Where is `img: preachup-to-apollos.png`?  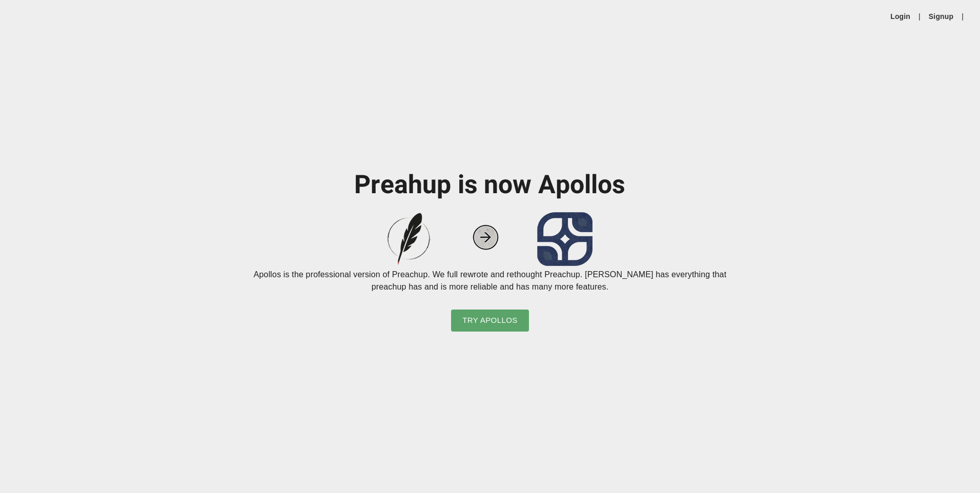 img: preachup-to-apollos.png is located at coordinates (490, 239).